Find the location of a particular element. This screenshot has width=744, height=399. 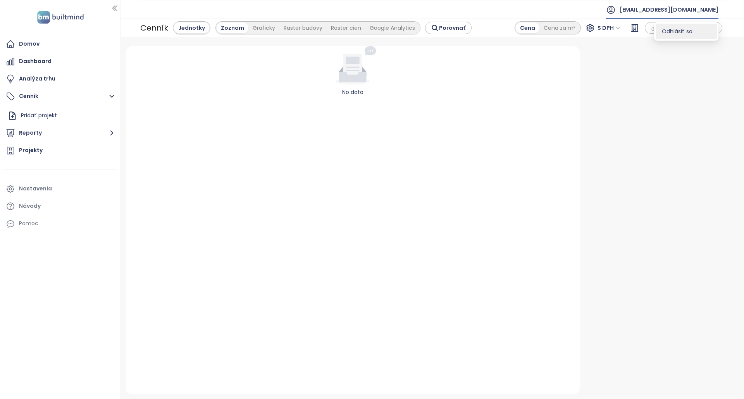

div: Nastavenia is located at coordinates (35, 189).